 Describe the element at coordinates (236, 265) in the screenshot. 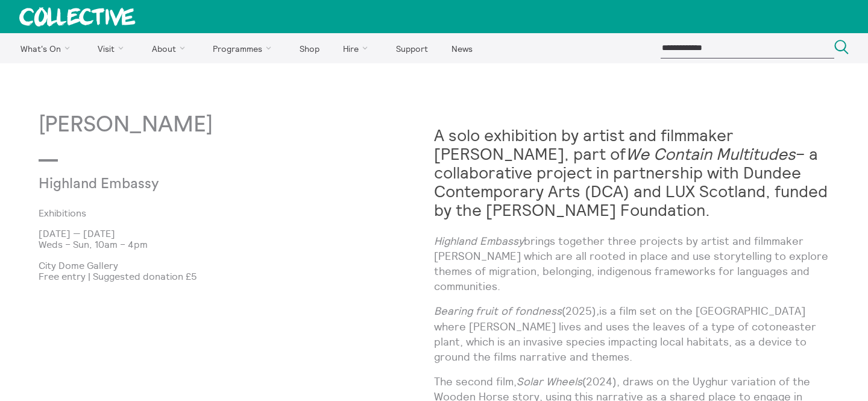

I see `p: City Dome Gallery` at that location.